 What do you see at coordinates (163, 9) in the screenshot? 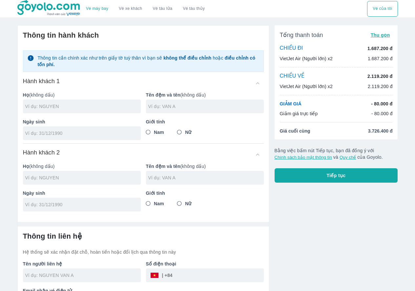
I see `a: Vé tàu lửa` at bounding box center [163, 9].